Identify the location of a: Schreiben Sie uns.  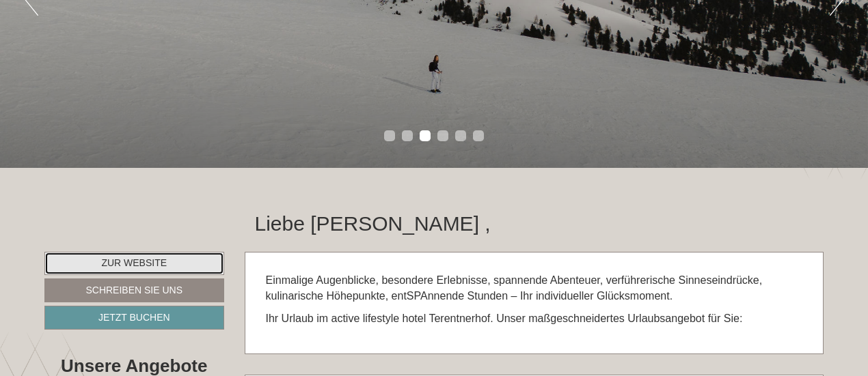
(134, 291).